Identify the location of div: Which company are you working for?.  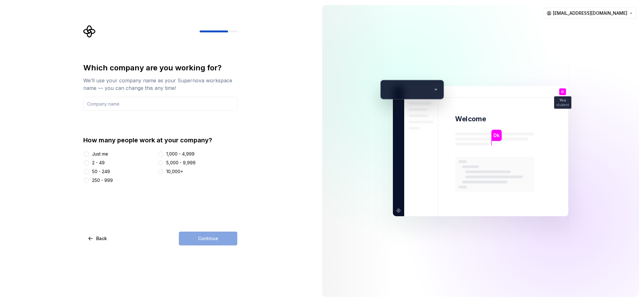
(160, 68).